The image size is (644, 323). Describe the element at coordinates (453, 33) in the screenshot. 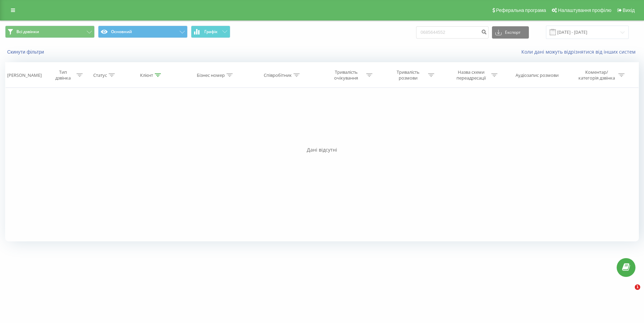

I see `input: Пошук за номером` at that location.